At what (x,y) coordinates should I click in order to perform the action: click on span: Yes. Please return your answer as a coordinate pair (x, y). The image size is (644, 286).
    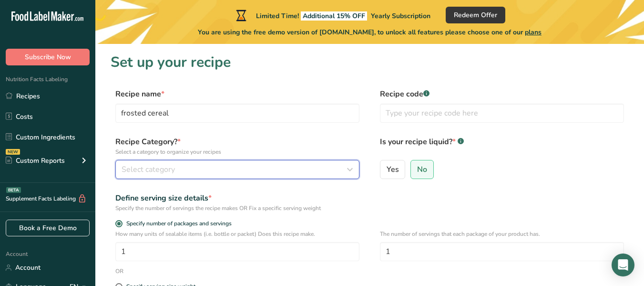
    Looking at the image, I should click on (393, 169).